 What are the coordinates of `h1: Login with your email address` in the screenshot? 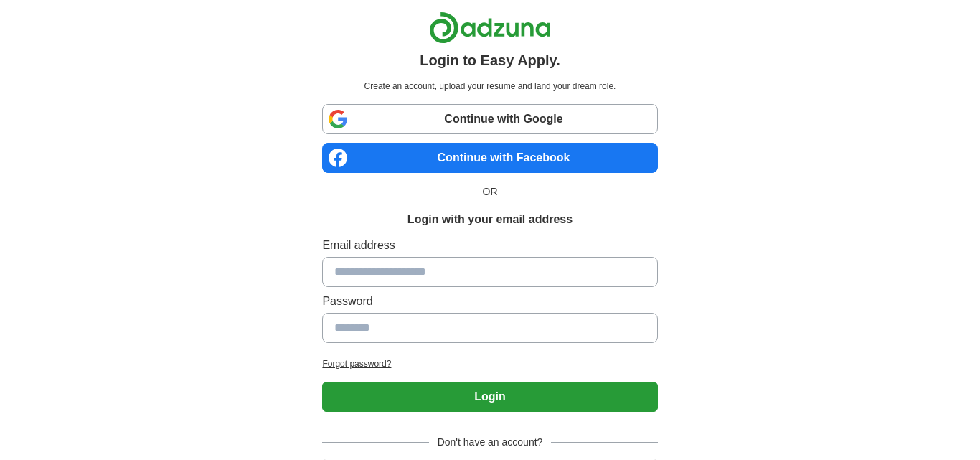 It's located at (490, 220).